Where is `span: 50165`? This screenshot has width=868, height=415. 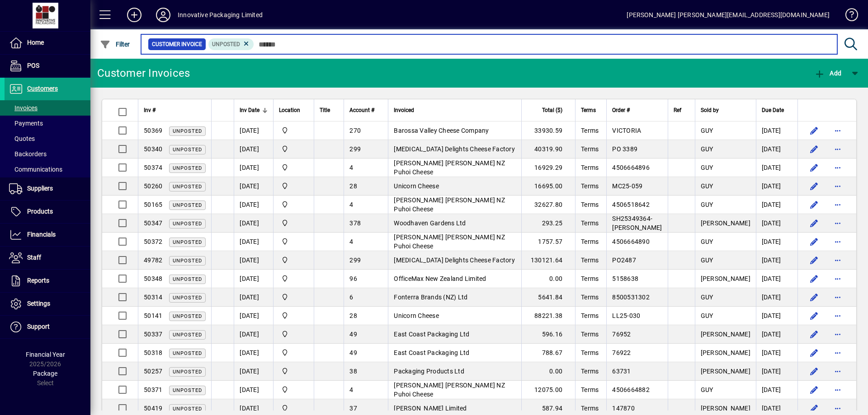
span: 50165 is located at coordinates (153, 205).